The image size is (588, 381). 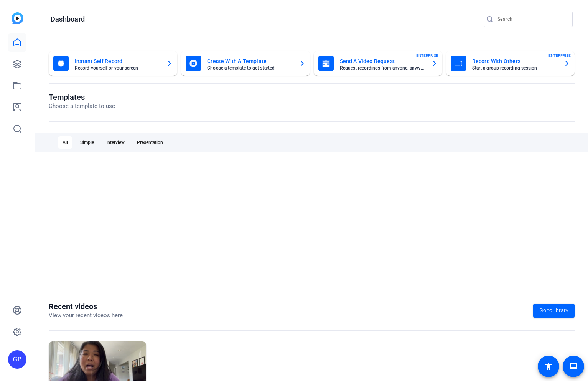 I want to click on h1: Dashboard, so click(x=67, y=19).